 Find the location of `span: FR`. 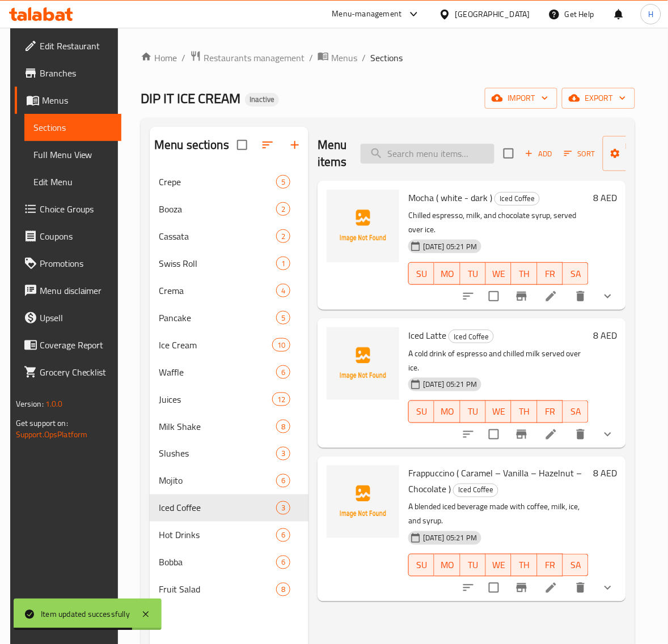

span: FR is located at coordinates (550, 411).